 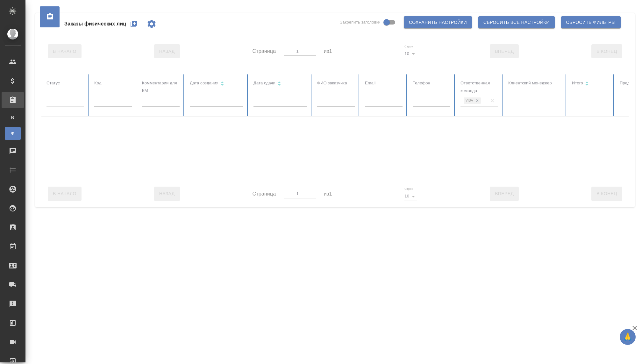 What do you see at coordinates (13, 118) in the screenshot?
I see `span: В` at bounding box center [13, 118].